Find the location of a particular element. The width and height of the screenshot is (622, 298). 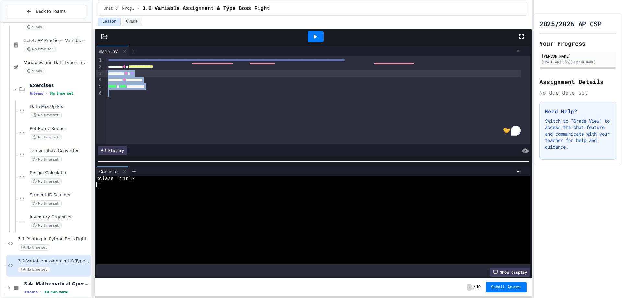

span: Temperature Converter is located at coordinates (60, 151).